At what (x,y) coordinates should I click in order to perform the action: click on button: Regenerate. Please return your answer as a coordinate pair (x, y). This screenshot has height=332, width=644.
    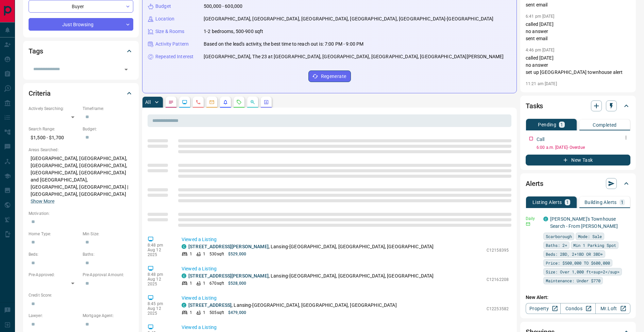
    Looking at the image, I should click on (330, 76).